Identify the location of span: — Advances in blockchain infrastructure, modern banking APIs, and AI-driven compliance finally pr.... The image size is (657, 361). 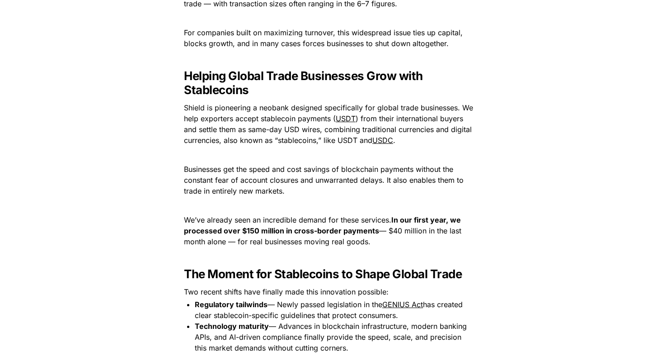
(332, 337).